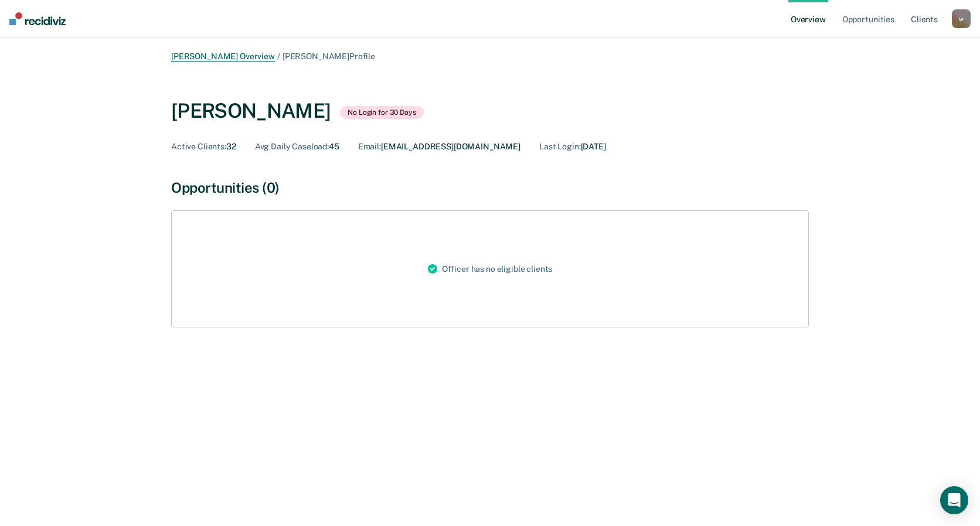  I want to click on div: w, so click(961, 19).